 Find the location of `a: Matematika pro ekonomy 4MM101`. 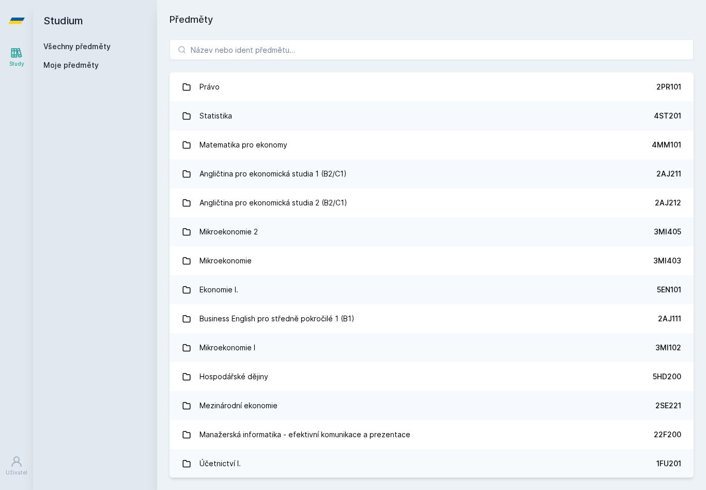

a: Matematika pro ekonomy 4MM101 is located at coordinates (432, 145).